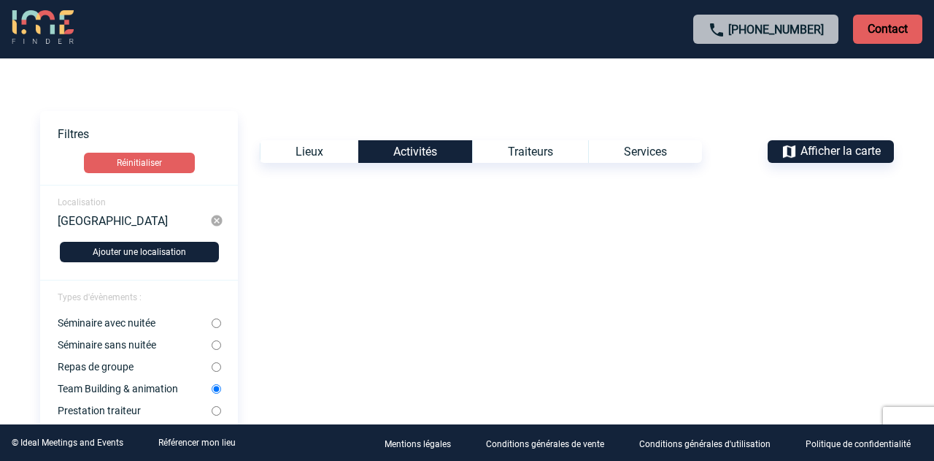 This screenshot has width=934, height=461. Describe the element at coordinates (841, 150) in the screenshot. I see `span: Afficher la carte` at that location.